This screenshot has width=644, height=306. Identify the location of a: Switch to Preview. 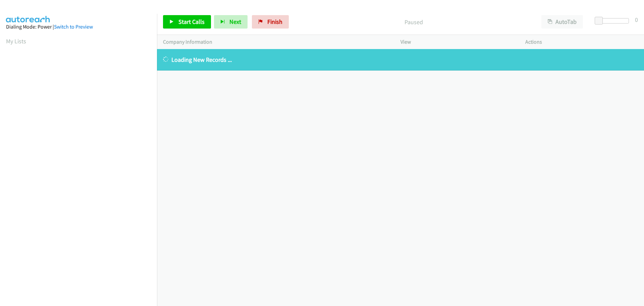
(74, 26).